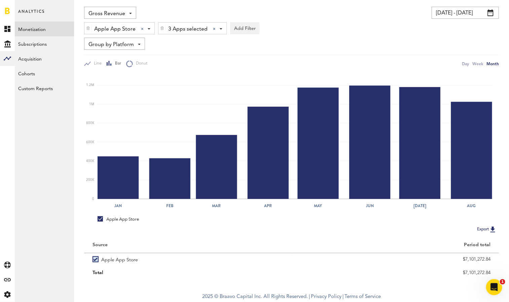 The height and width of the screenshot is (302, 509). I want to click on a: Subscriptions, so click(44, 44).